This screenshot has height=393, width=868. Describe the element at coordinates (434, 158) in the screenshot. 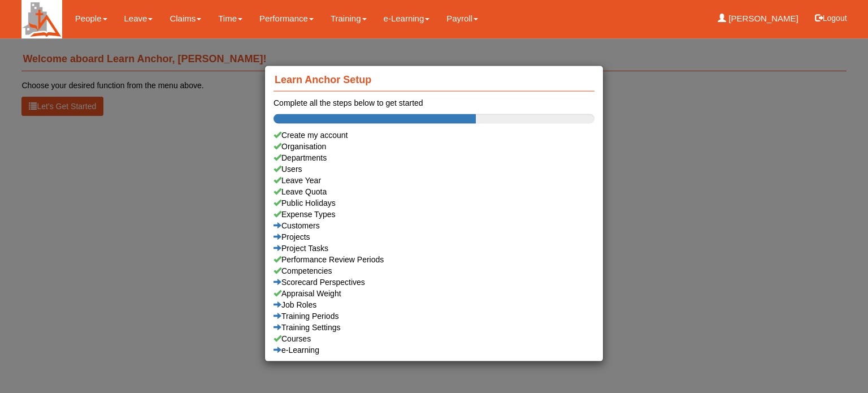

I see `a: Departments` at that location.